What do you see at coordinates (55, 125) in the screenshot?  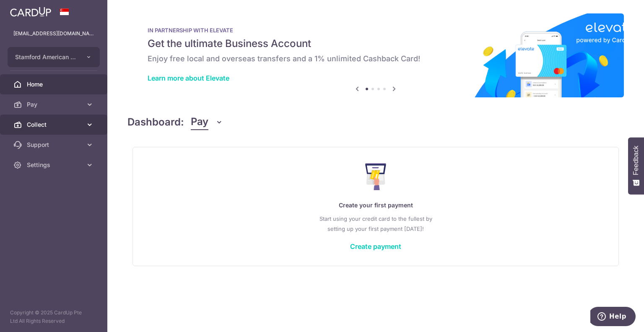 I see `span: Collect` at bounding box center [55, 125].